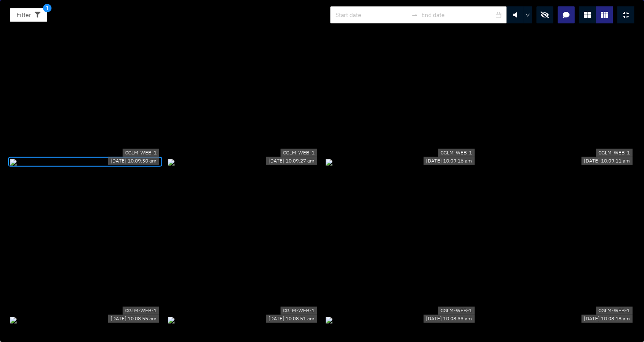  Describe the element at coordinates (24, 15) in the screenshot. I see `span: Filter` at that location.